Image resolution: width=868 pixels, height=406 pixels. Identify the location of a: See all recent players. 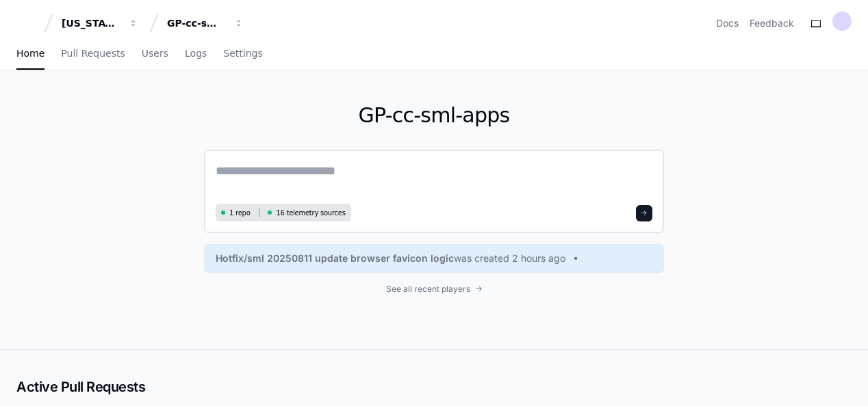
(434, 289).